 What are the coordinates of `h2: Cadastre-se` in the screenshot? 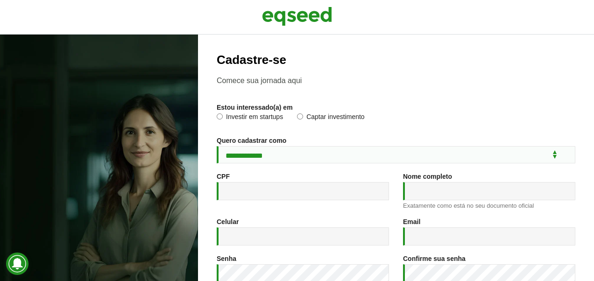 It's located at (396, 60).